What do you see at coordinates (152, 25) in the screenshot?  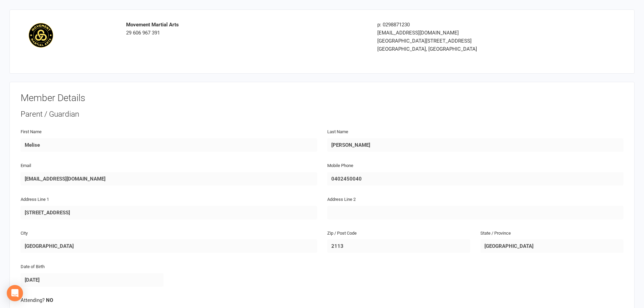 I see `strong: Movement Martial Arts` at bounding box center [152, 25].